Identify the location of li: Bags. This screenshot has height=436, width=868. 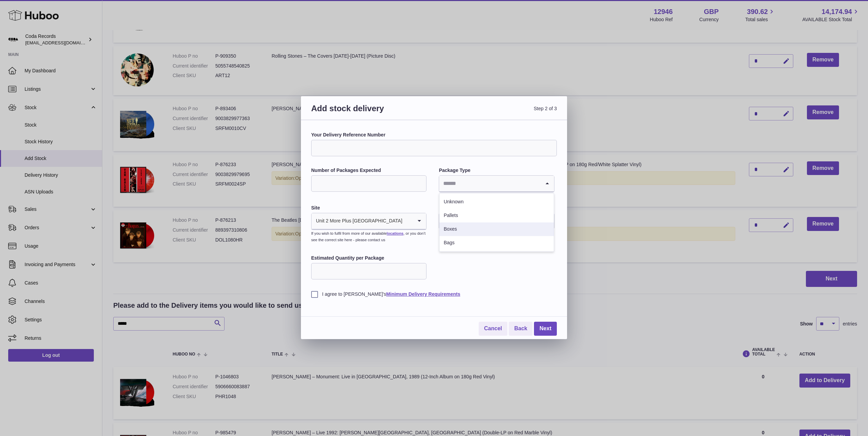
(496, 243).